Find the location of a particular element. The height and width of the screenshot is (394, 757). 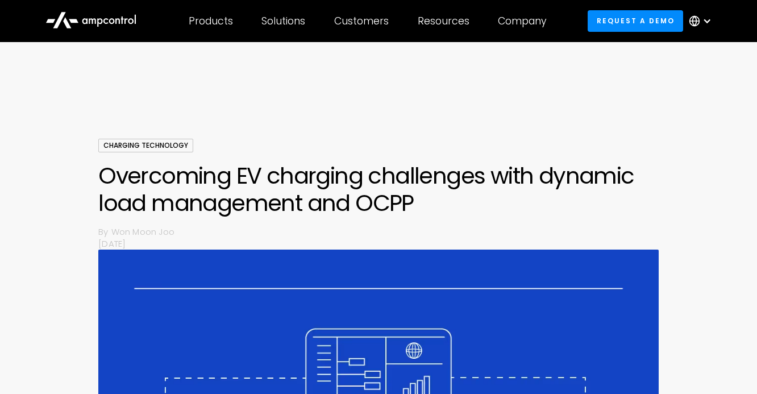

h1: Overcoming EV charging challenges with dynamic load management and OCPP is located at coordinates (378, 189).